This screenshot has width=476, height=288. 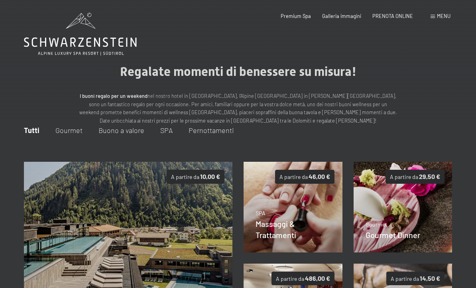 What do you see at coordinates (238, 71) in the screenshot?
I see `span: Regalate momenti di benessere su misura!` at bounding box center [238, 71].